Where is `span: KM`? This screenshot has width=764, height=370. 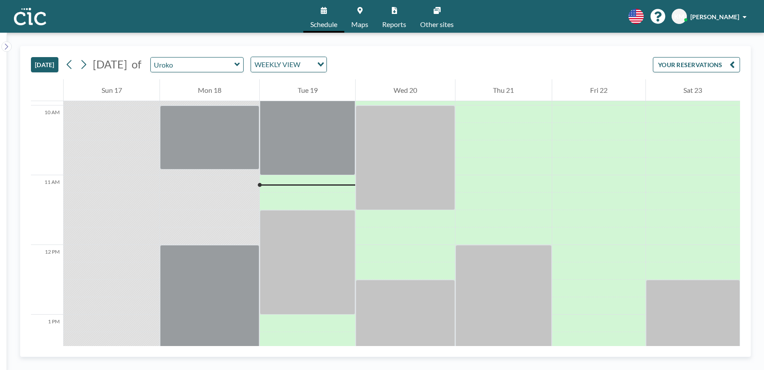 span: KM is located at coordinates (679, 17).